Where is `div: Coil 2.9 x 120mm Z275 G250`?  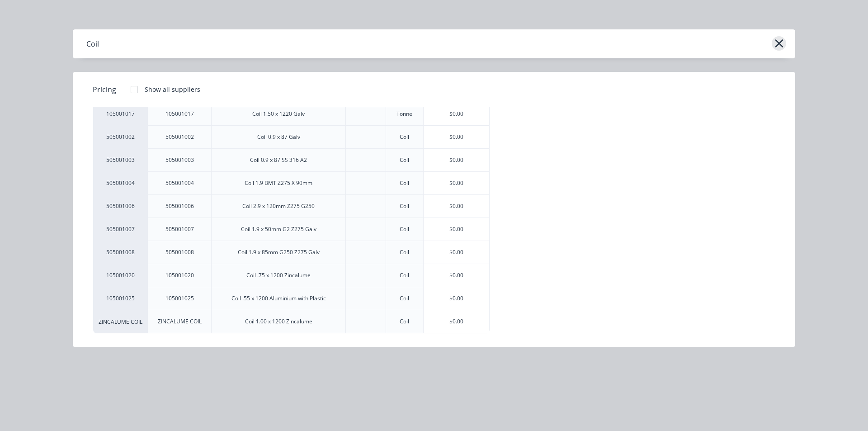 div: Coil 2.9 x 120mm Z275 G250 is located at coordinates (278, 206).